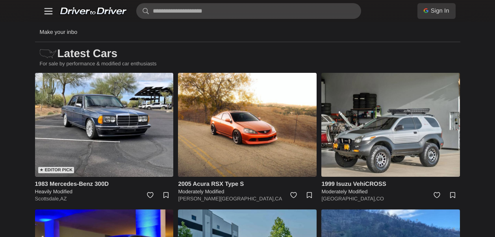 Image resolution: width=495 pixels, height=237 pixels. Describe the element at coordinates (104, 125) in the screenshot. I see `img: 1983 Mercedes-Benz 300D for sale` at that location.